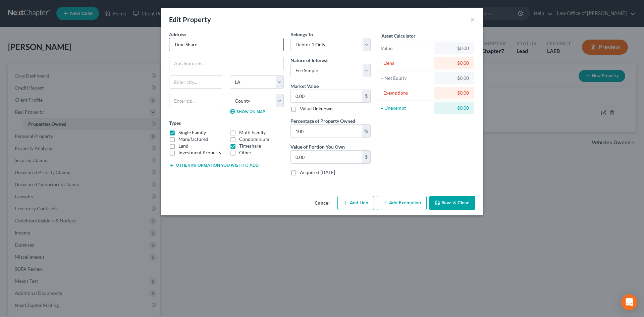  I want to click on label: Timeshare, so click(250, 146).